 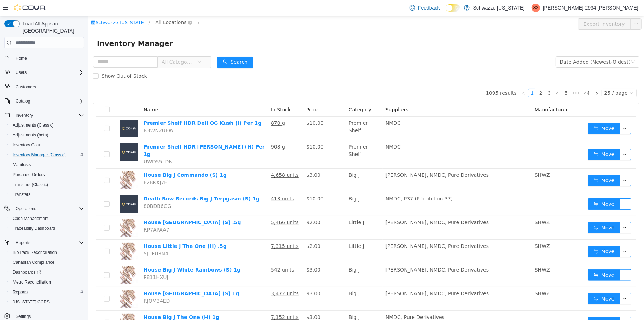 I want to click on a: Transfers (Classic), so click(x=30, y=185).